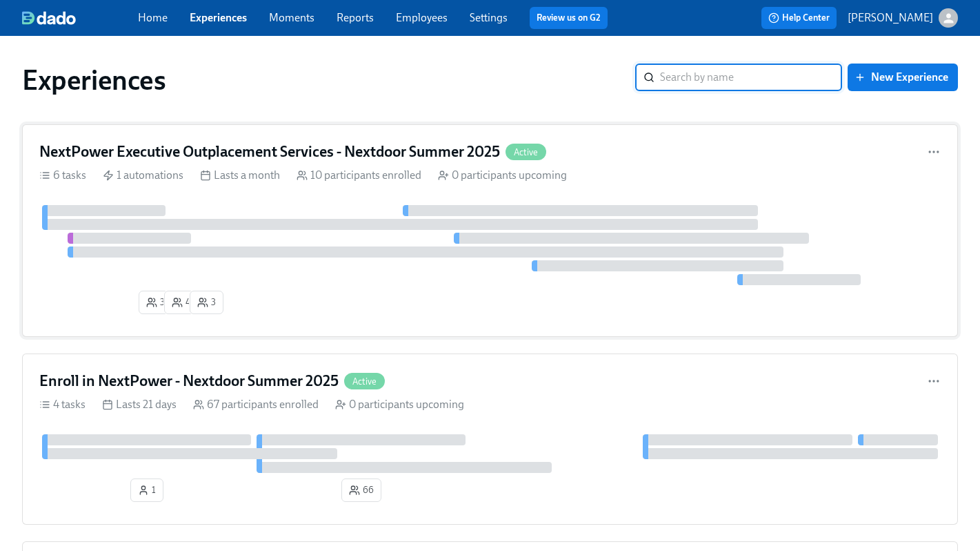 This screenshot has width=980, height=551. What do you see at coordinates (292, 17) in the screenshot?
I see `a: Moments` at bounding box center [292, 17].